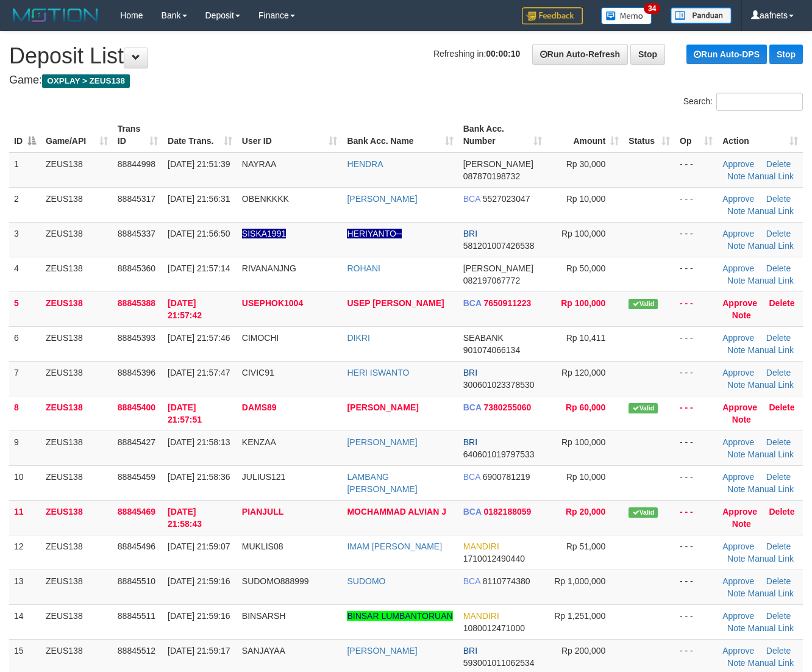 The image size is (812, 672). What do you see at coordinates (25, 135) in the screenshot?
I see `th: ID: activate to sort column descending` at bounding box center [25, 135].